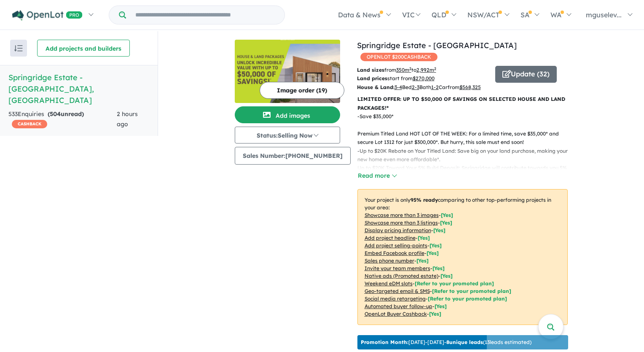  Describe the element at coordinates (127, 119) in the screenshot. I see `span: 2 hours ago` at that location.